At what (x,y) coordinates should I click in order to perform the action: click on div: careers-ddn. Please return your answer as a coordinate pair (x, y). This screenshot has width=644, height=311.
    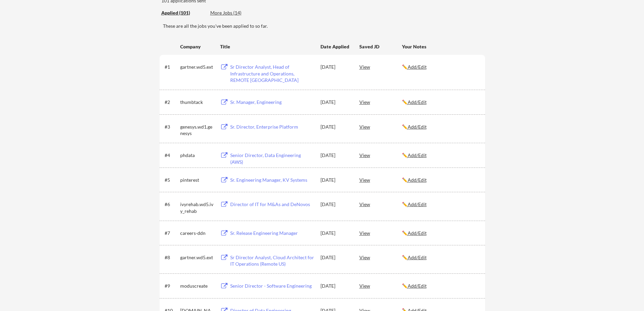
    Looking at the image, I should click on (197, 233).